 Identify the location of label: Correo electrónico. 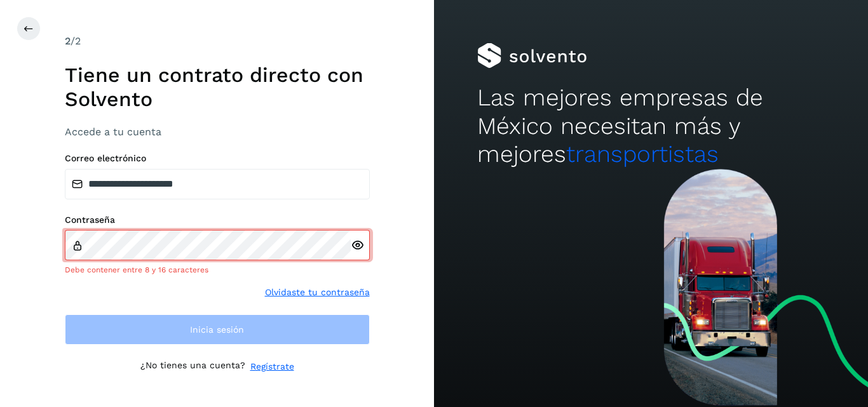
(217, 158).